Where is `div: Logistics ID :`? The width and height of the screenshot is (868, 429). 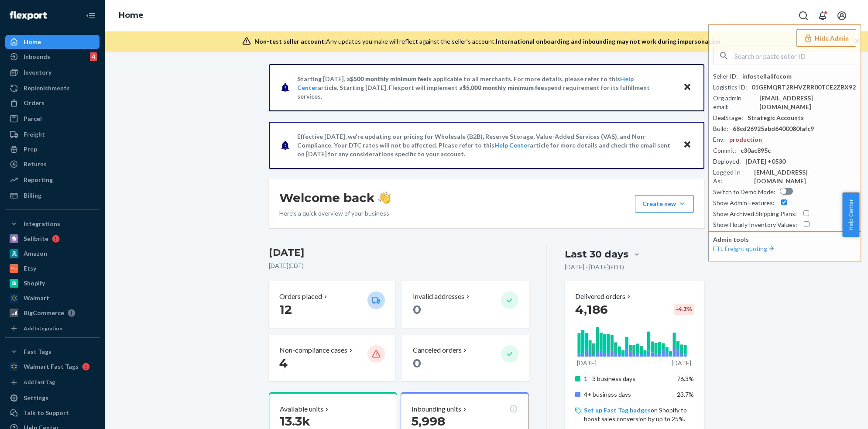
div: Logistics ID : is located at coordinates (730, 87).